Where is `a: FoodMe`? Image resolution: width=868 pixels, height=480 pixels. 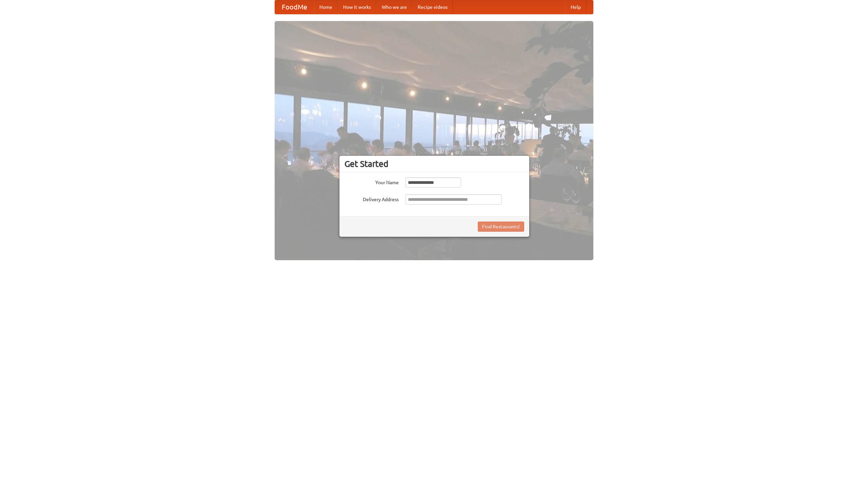
a: FoodMe is located at coordinates (294, 7).